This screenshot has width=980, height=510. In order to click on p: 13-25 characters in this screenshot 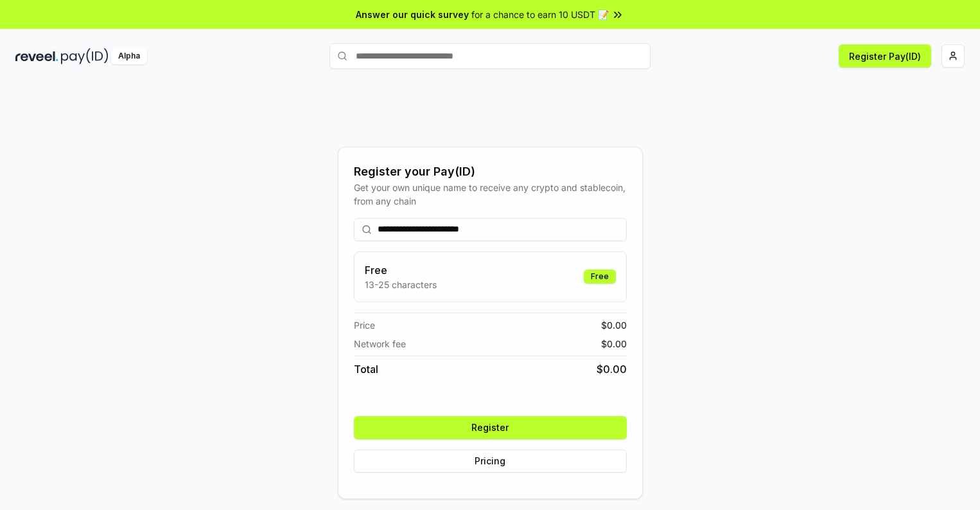, I will do `click(400, 284)`.